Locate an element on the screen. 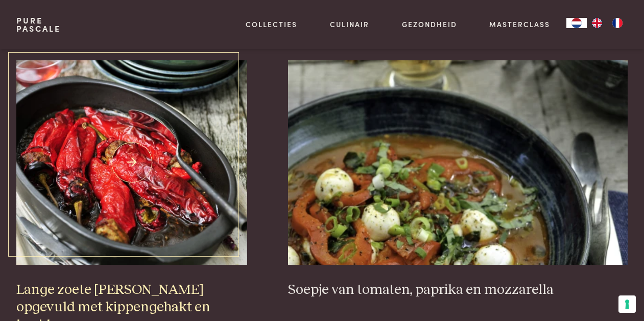  a: Culinair is located at coordinates (349, 24).